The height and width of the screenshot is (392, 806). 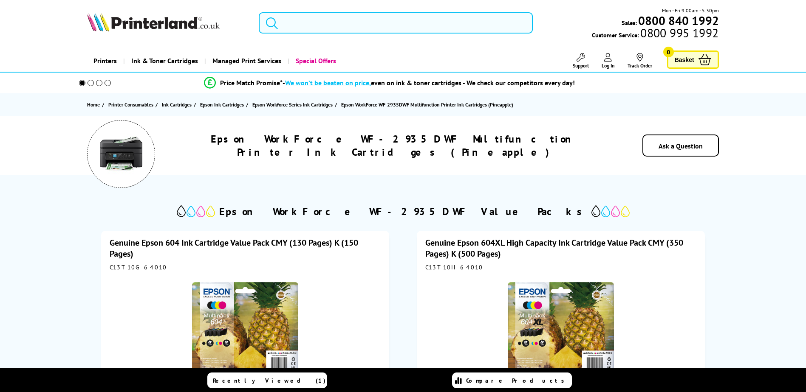 I want to click on b: 0800 840 1992, so click(x=678, y=20).